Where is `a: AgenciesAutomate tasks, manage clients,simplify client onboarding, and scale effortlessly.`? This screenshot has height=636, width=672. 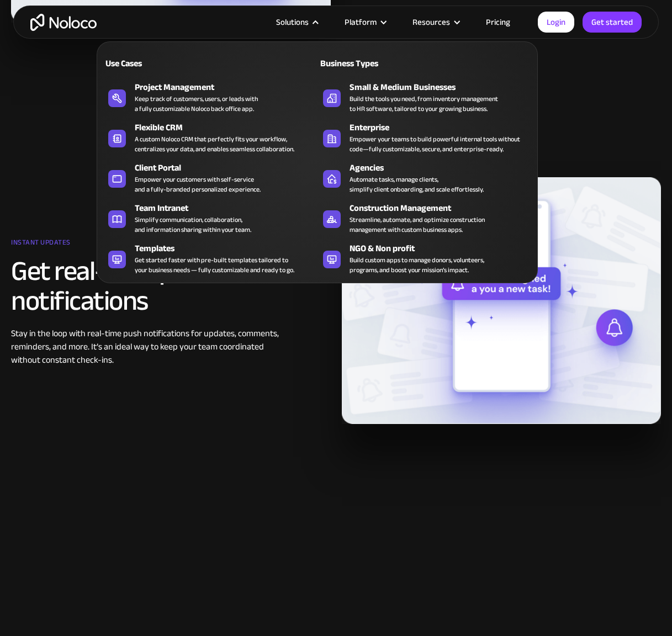
a: AgenciesAutomate tasks, manage clients,simplify client onboarding, and scale effortlessly. is located at coordinates (424, 178).